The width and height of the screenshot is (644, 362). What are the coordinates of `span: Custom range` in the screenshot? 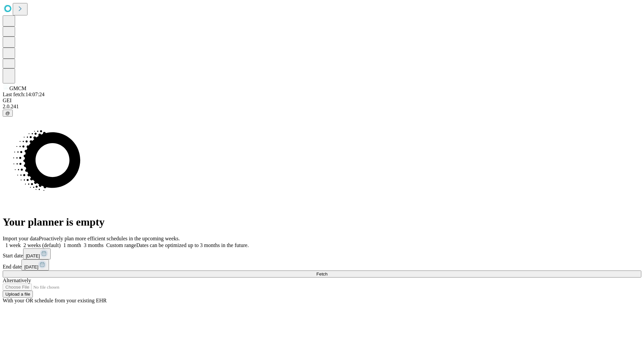 It's located at (121, 245).